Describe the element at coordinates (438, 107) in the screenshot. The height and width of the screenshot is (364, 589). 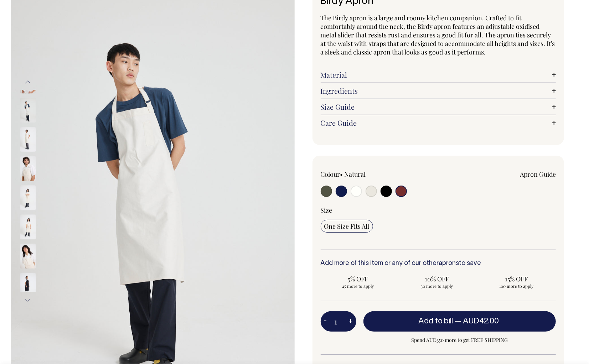
I see `a: Size Guide` at that location.